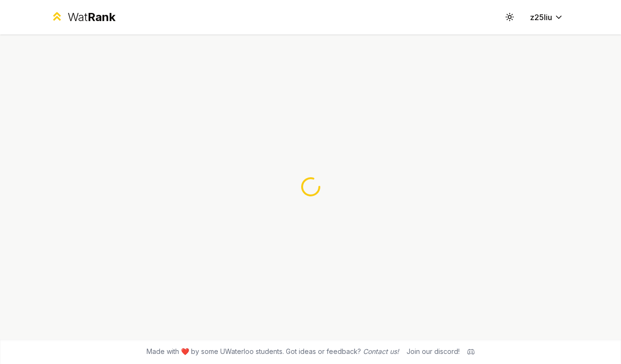  What do you see at coordinates (380, 351) in the screenshot?
I see `a: Contact us!` at bounding box center [380, 351].